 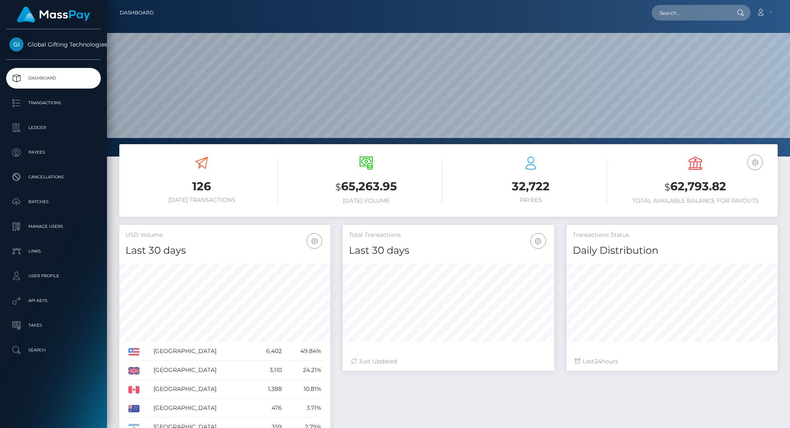 What do you see at coordinates (54, 103) in the screenshot?
I see `a: Transactions` at bounding box center [54, 103].